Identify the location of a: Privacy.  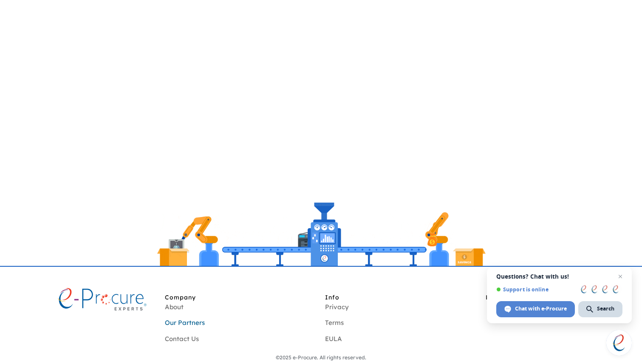
(337, 306).